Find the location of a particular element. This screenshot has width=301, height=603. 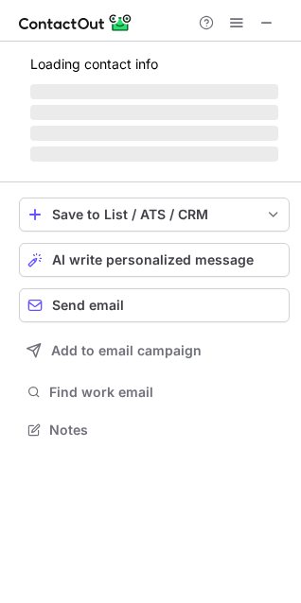

button: save-profile-one-click is located at coordinates (154, 215).